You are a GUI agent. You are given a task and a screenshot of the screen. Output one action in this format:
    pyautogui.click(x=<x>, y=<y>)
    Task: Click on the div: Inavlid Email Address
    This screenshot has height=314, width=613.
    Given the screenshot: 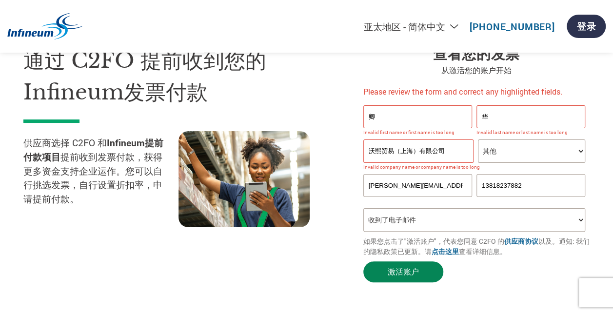 What is the action you would take?
    pyautogui.click(x=417, y=201)
    